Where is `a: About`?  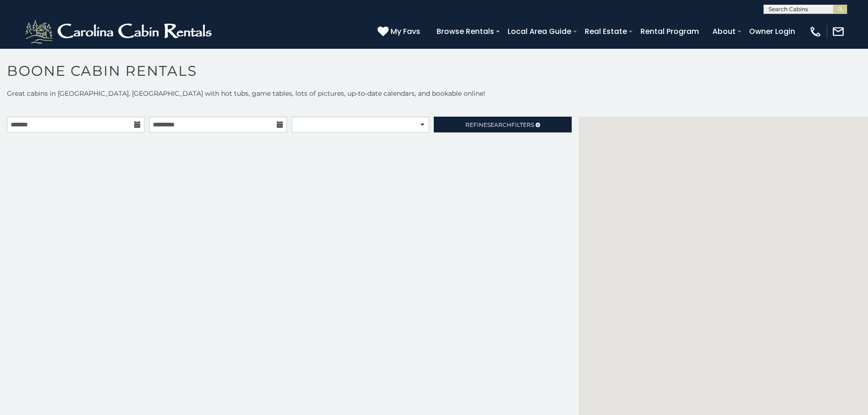 a: About is located at coordinates (724, 31).